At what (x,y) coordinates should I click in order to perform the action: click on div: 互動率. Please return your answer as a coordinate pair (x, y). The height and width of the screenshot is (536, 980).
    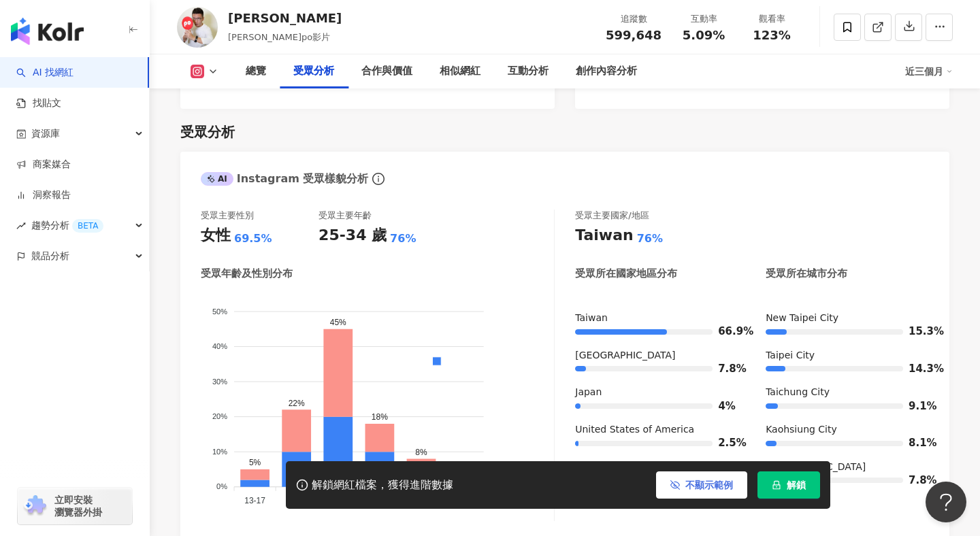
    Looking at the image, I should click on (704, 19).